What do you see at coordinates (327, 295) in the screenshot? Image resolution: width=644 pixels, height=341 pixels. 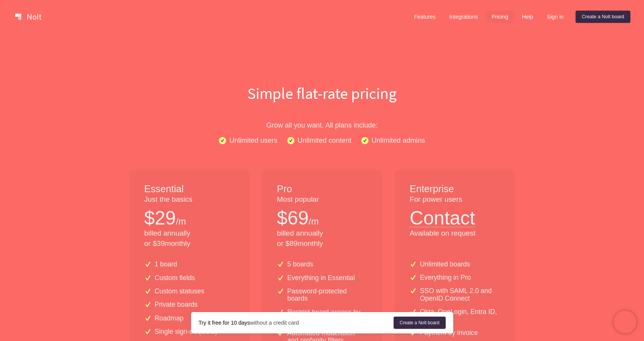 I see `p: Password-protected boards` at bounding box center [327, 295].